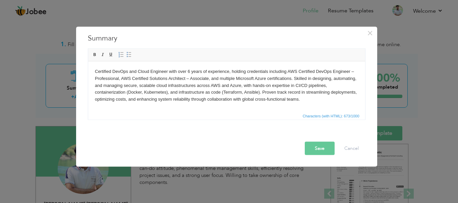 The height and width of the screenshot is (203, 458). Describe the element at coordinates (227, 38) in the screenshot. I see `h3: Summary` at that location.